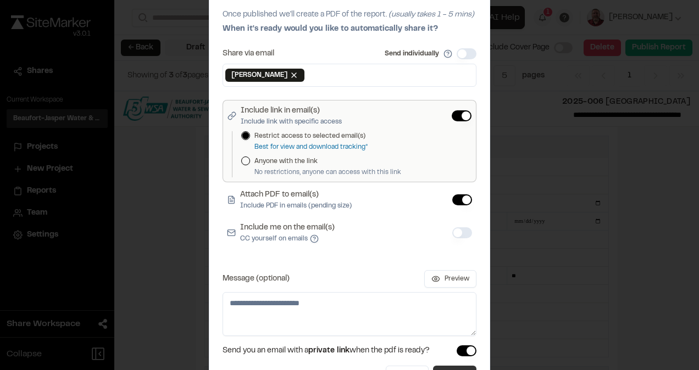 The height and width of the screenshot is (370, 699). I want to click on p: Include PDF in emails (pending size), so click(296, 206).